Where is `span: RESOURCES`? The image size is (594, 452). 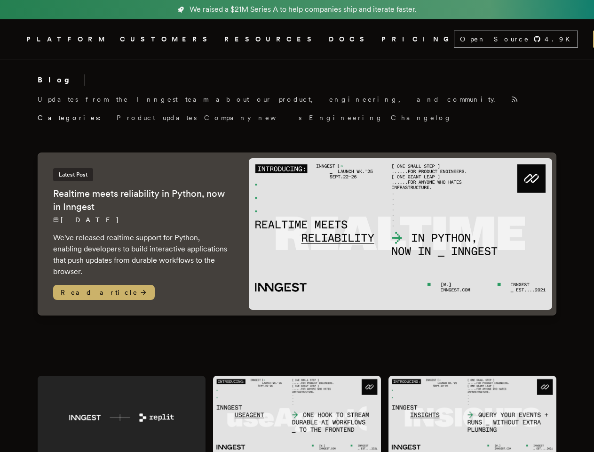
span: RESOURCES is located at coordinates (271, 39).